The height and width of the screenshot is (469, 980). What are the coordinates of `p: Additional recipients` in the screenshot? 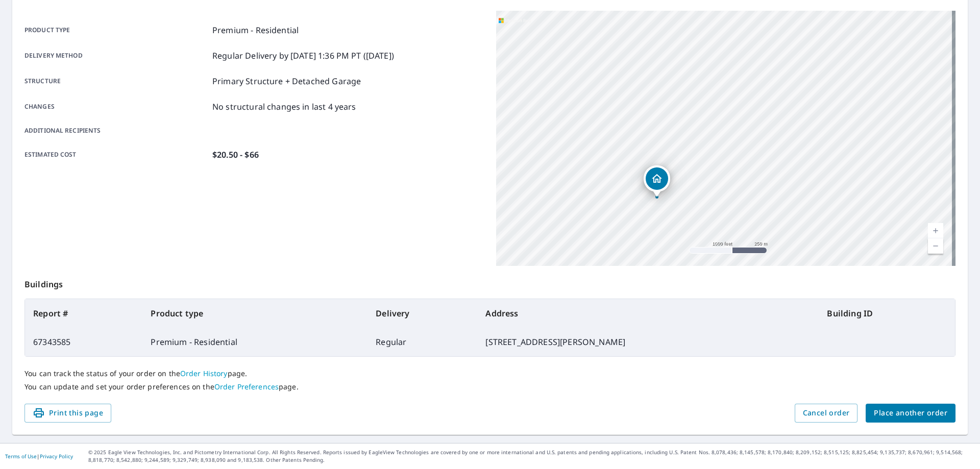 It's located at (117, 131).